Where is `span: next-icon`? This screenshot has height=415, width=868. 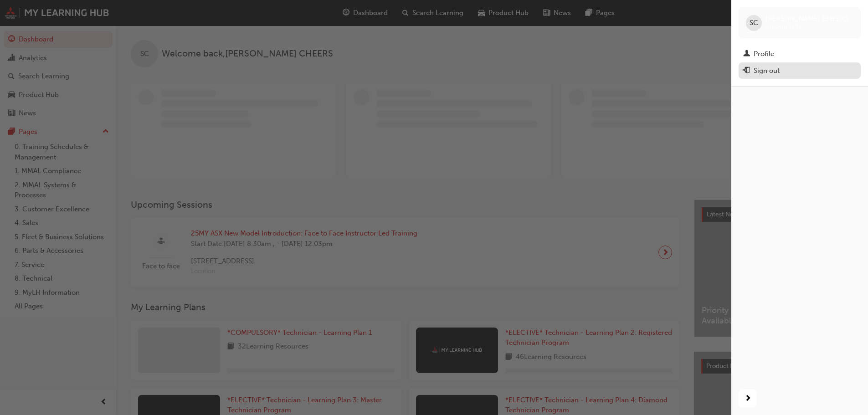 span: next-icon is located at coordinates (748, 399).